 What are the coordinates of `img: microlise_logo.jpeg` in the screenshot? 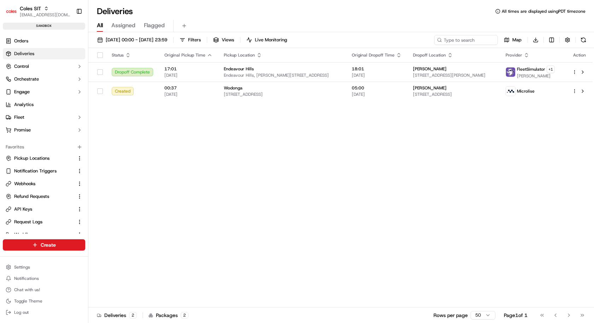 It's located at (511, 91).